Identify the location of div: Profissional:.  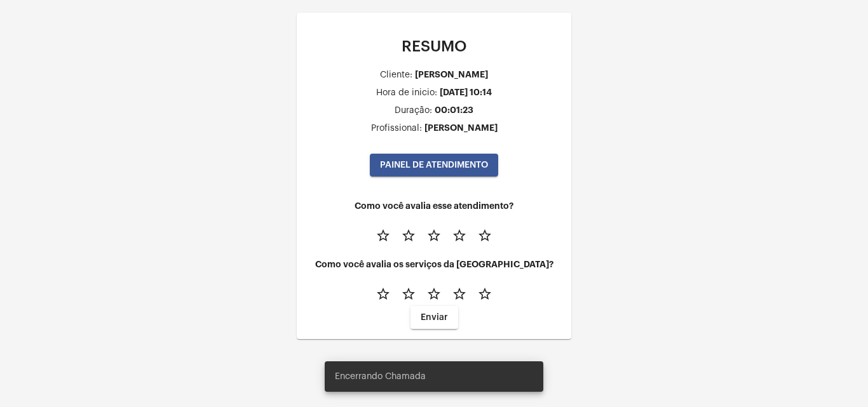
(397, 128).